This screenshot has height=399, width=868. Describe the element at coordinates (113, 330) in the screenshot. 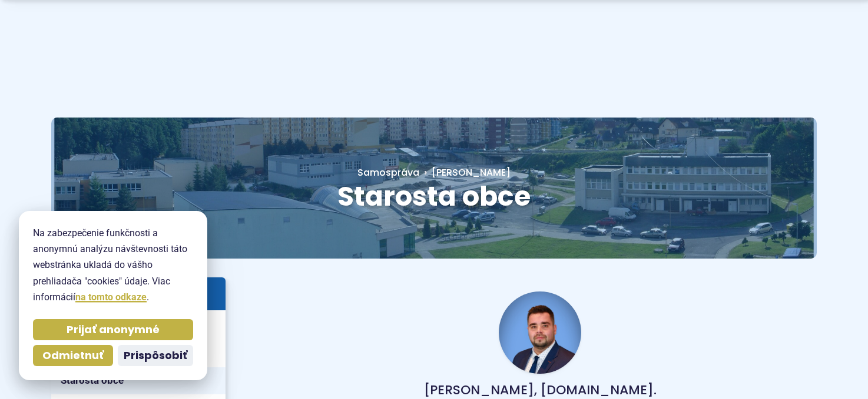

I see `span: Prijať anonymné` at that location.